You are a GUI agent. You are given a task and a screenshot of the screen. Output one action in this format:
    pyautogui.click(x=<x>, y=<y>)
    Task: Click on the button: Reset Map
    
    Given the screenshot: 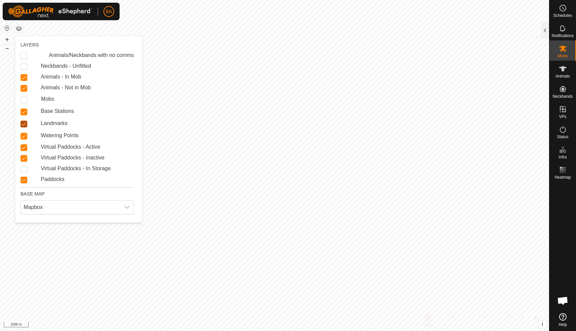 What is the action you would take?
    pyautogui.click(x=7, y=28)
    